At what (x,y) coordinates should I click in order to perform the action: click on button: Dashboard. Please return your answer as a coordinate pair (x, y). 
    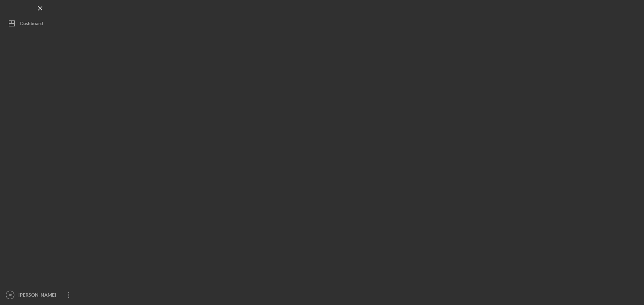
    Looking at the image, I should click on (40, 23).